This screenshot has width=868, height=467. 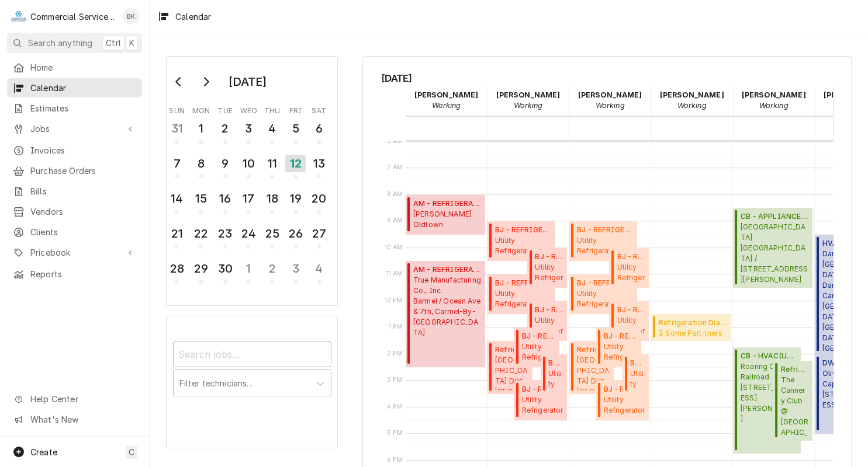 I want to click on div: 5, so click(x=295, y=129).